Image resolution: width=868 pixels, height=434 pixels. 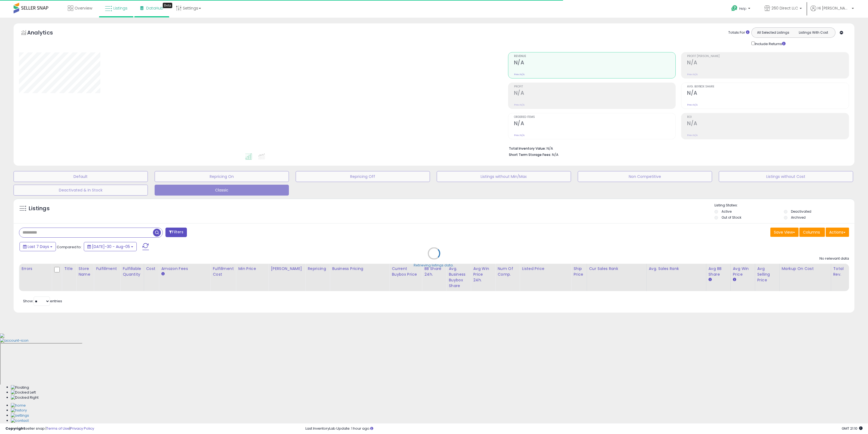 What do you see at coordinates (80, 190) in the screenshot?
I see `button: Deactivated & In Stock` at bounding box center [80, 190].